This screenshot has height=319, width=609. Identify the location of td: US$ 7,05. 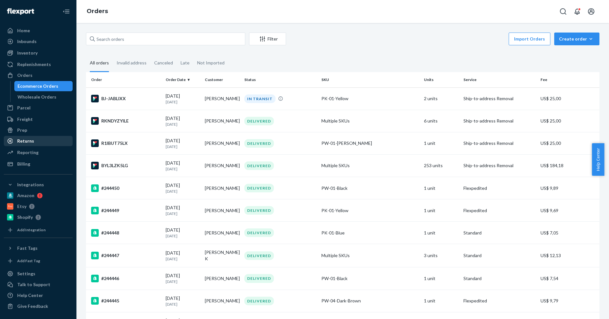
(569, 233).